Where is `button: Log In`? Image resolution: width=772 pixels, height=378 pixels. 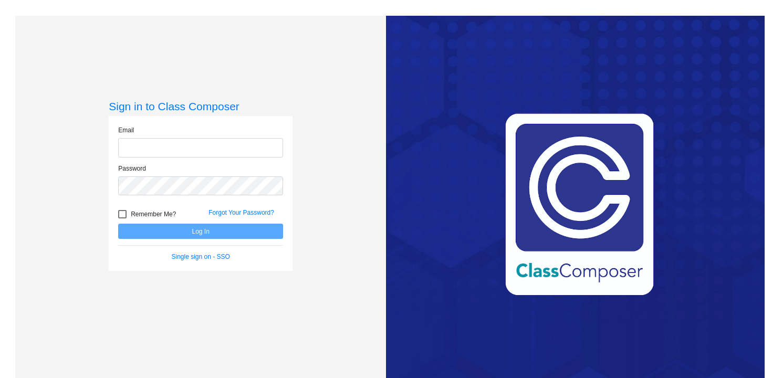
button: Log In is located at coordinates (201, 231).